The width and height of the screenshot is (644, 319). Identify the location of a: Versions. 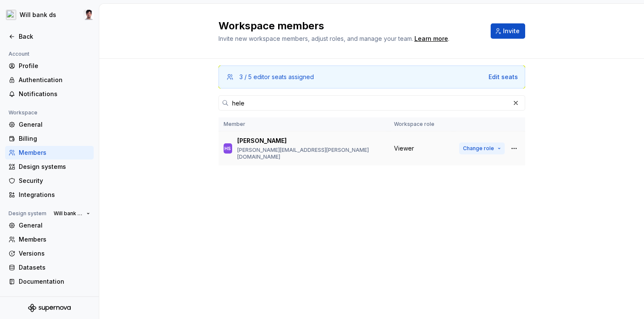
(49, 253).